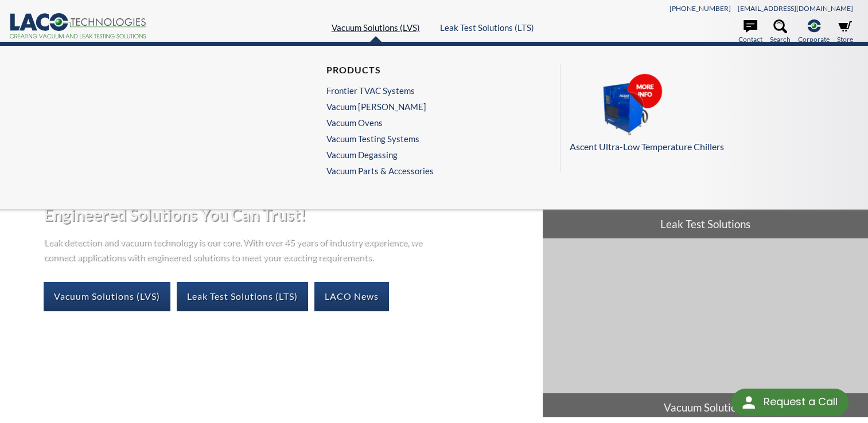 This screenshot has height=423, width=868. Describe the element at coordinates (352, 297) in the screenshot. I see `a: LACO News` at that location.